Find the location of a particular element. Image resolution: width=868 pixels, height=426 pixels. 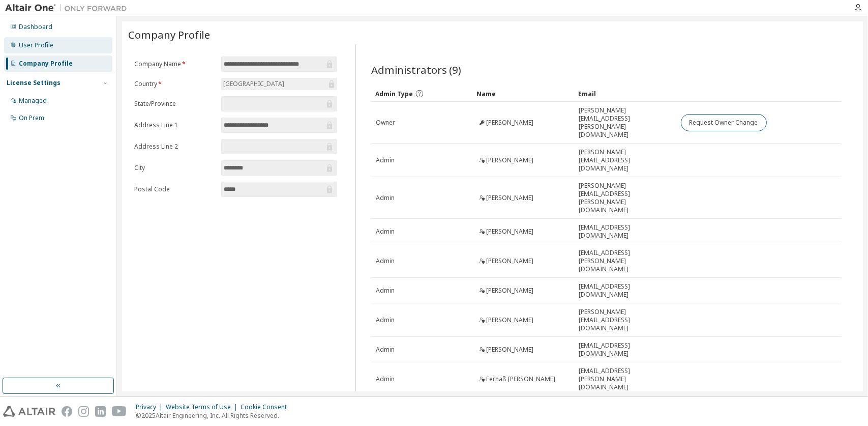

img: Altair One is located at coordinates (68, 8).